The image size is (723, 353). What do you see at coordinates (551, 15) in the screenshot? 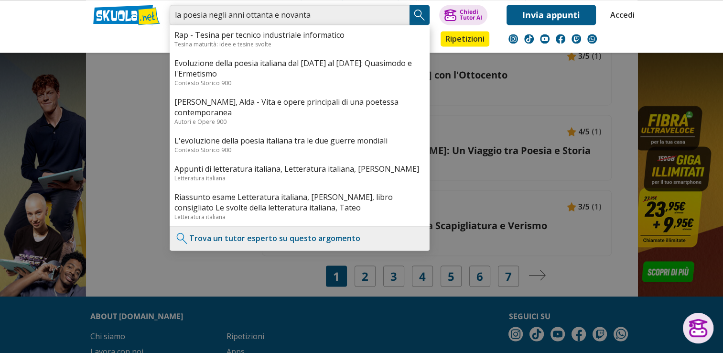
I see `a: Invia appunti` at bounding box center [551, 15].